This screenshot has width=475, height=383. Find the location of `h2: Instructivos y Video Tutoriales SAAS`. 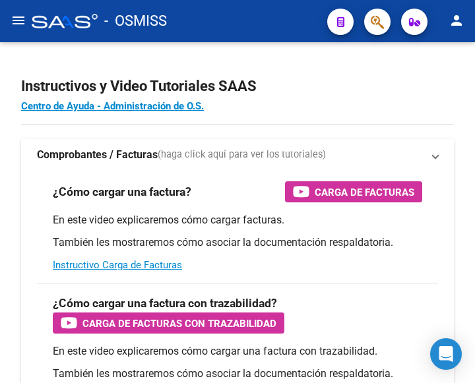

h2: Instructivos y Video Tutoriales SAAS is located at coordinates (237, 86).